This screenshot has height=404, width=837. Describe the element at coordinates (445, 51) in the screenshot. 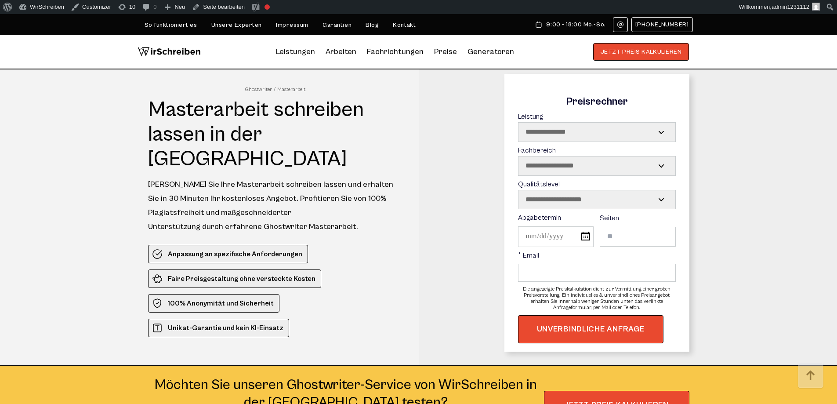

I see `a: Preise` at that location.